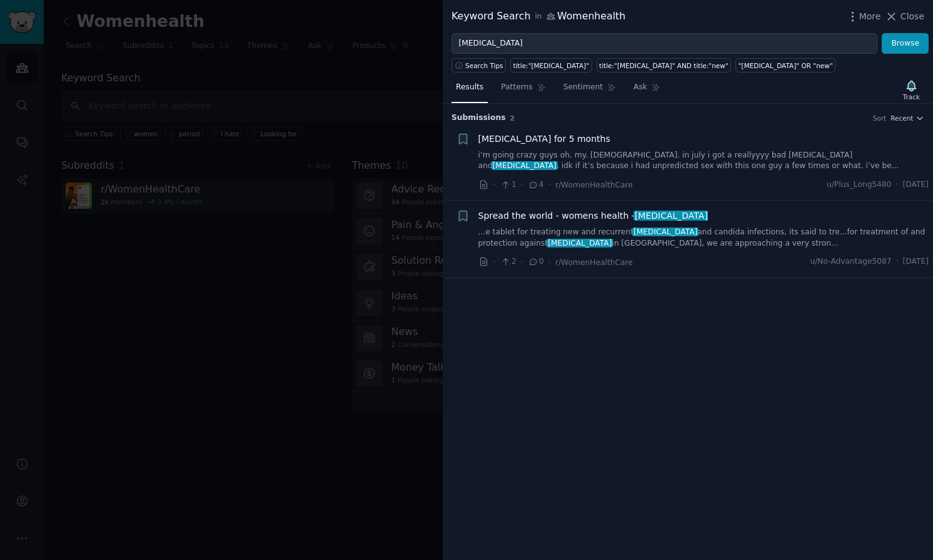 Image resolution: width=933 pixels, height=560 pixels. Describe the element at coordinates (907, 118) in the screenshot. I see `button: Recent` at that location.